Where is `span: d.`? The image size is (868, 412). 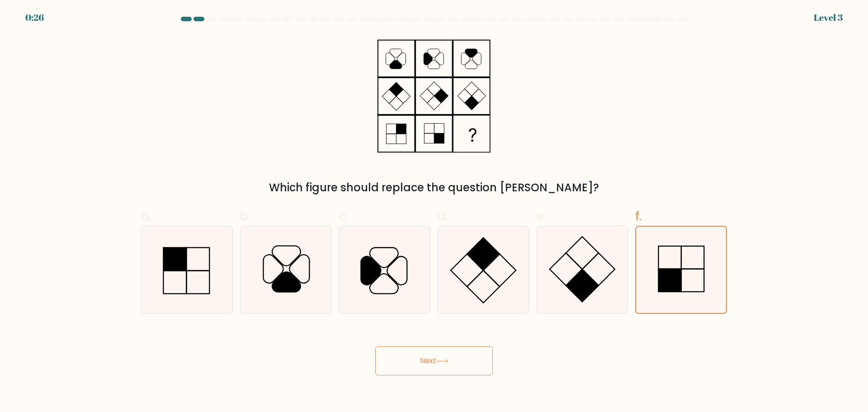
span: d. is located at coordinates (443, 216).